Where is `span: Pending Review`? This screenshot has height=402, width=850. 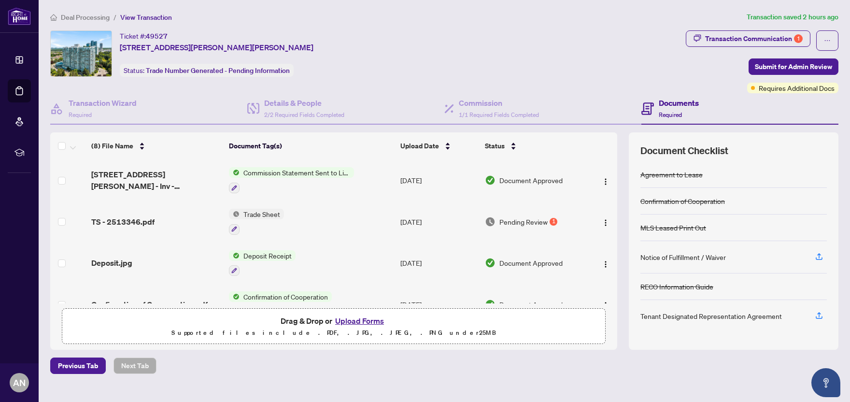 span: Pending Review is located at coordinates (524, 222).